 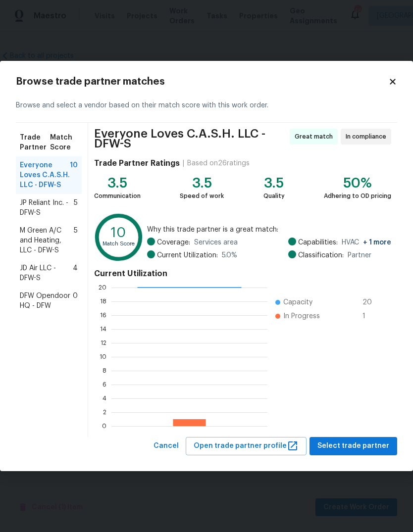 I want to click on text: 6, so click(x=104, y=385).